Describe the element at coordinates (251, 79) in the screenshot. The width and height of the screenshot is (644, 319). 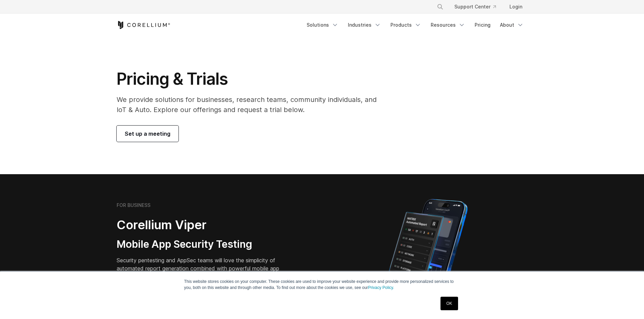
I see `h1: Pricing & Trials` at that location.